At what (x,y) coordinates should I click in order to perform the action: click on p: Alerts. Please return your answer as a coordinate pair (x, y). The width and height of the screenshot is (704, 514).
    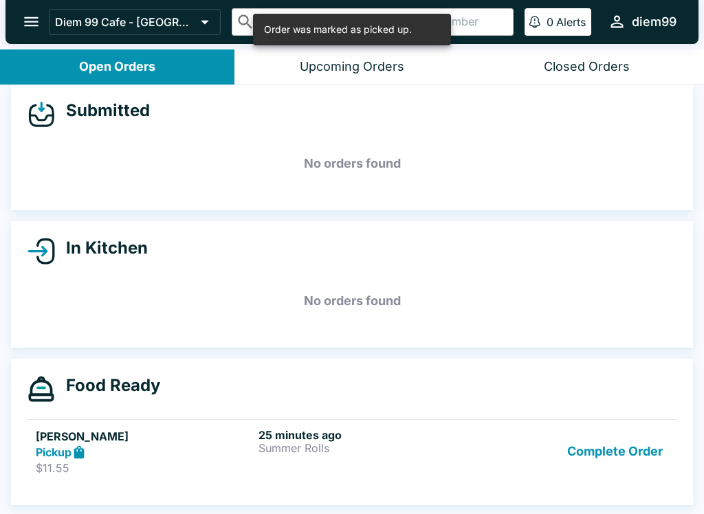
    Looking at the image, I should click on (571, 22).